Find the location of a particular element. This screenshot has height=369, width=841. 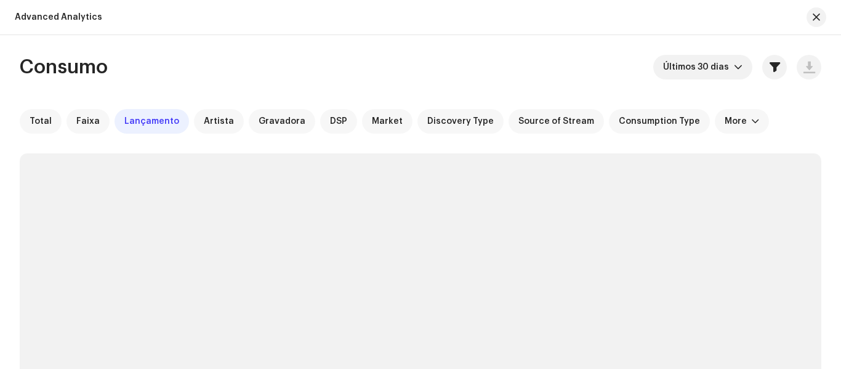

span: DSP is located at coordinates (339, 121).